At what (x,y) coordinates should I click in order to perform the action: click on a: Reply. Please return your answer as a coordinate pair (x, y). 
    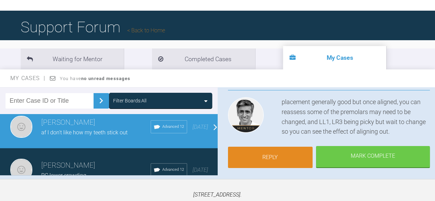
    Looking at the image, I should click on (270, 157).